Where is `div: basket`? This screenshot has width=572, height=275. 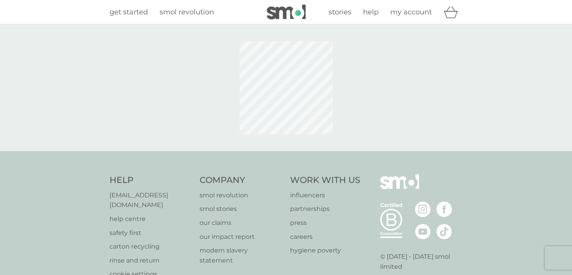 div: basket is located at coordinates (453, 12).